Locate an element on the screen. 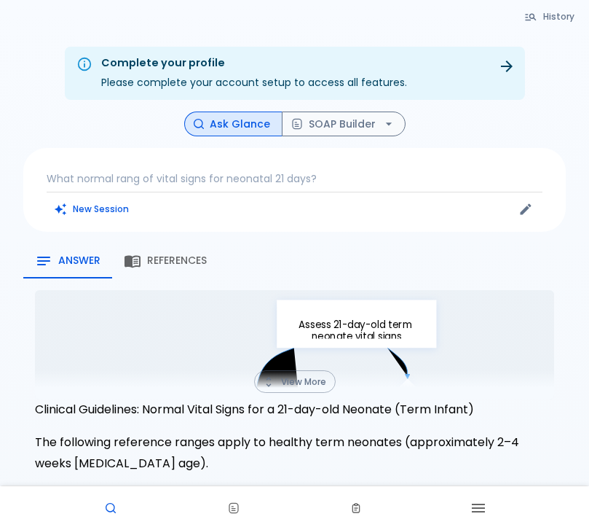 This screenshot has width=589, height=530. p: What normal rang of vital signs for neonatal 21 days? is located at coordinates (294, 178).